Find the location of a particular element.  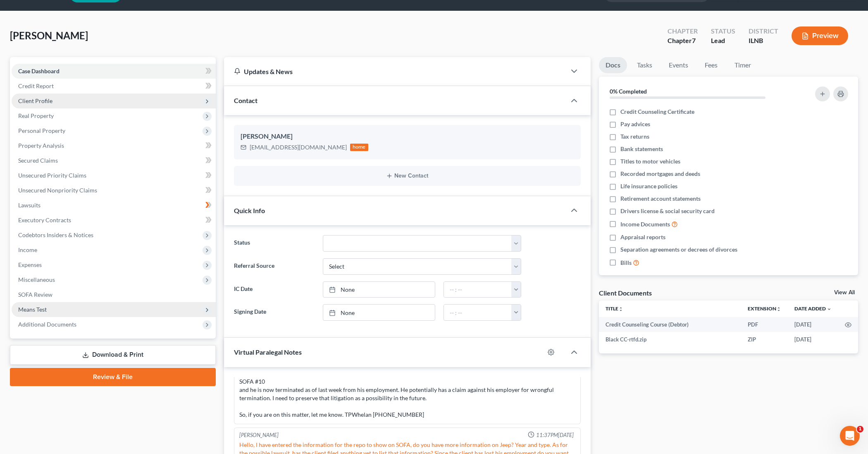

span: SOFA Review is located at coordinates (35, 294).